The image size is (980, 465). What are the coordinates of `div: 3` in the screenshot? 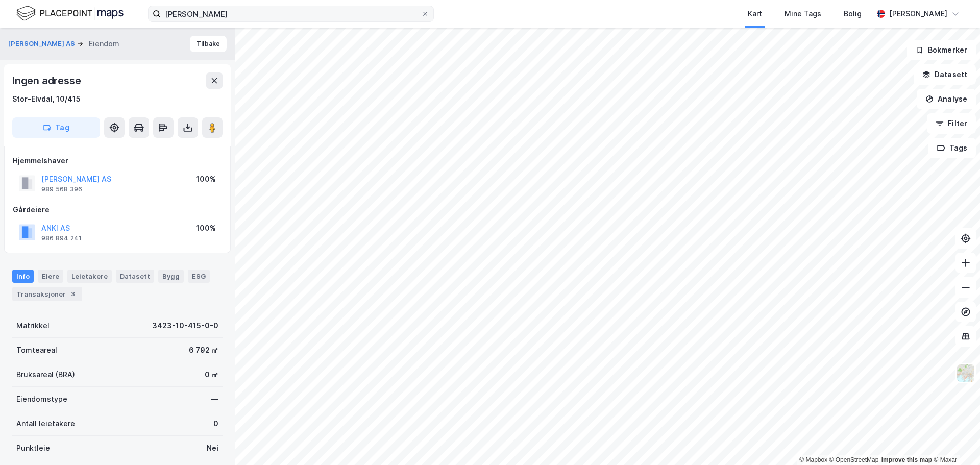 It's located at (73, 294).